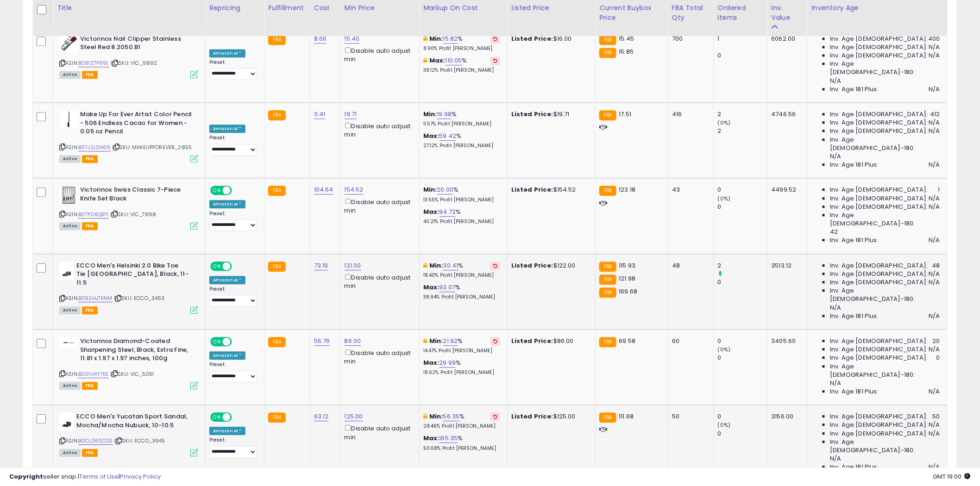 Image resolution: width=980 pixels, height=486 pixels. Describe the element at coordinates (627, 341) in the screenshot. I see `span: 69.58` at that location.